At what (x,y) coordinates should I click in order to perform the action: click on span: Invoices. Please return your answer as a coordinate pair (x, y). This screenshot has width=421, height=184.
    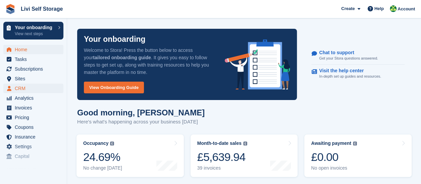
    Looking at the image, I should click on (35, 108).